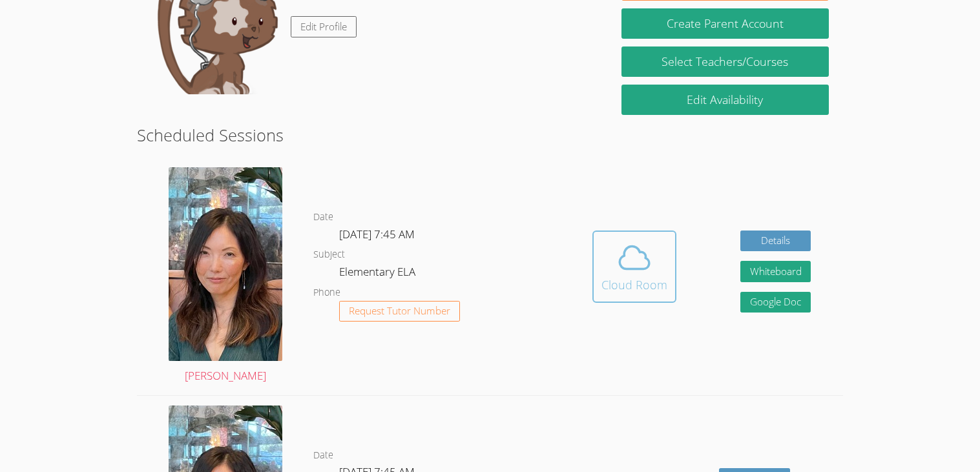 The image size is (980, 472). Describe the element at coordinates (328, 254) in the screenshot. I see `dt: Subject` at that location.